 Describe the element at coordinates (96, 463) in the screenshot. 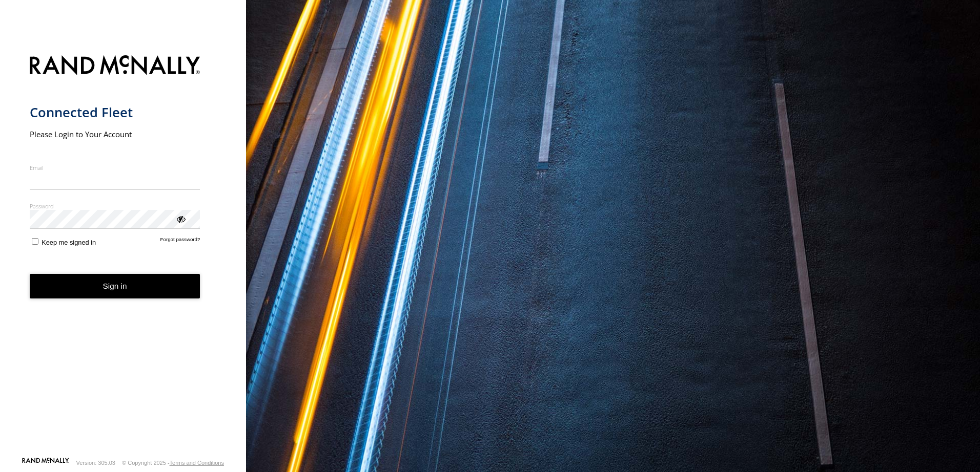

I see `div: Version: 305.03` at that location.